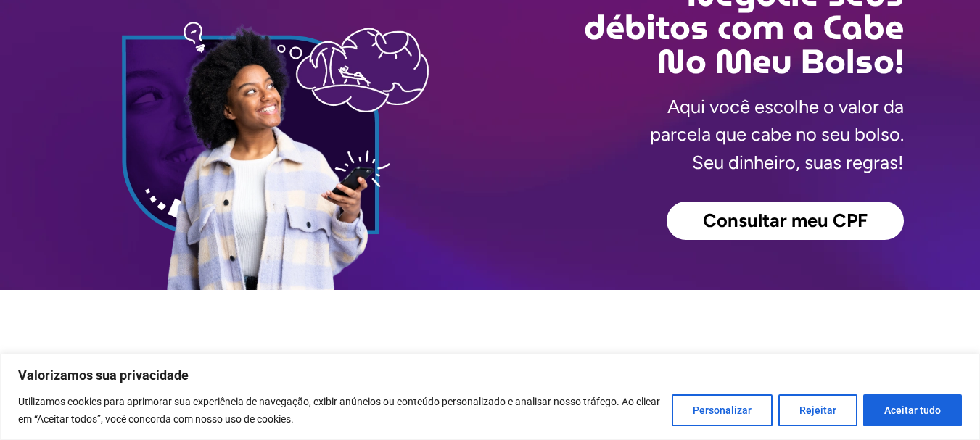  What do you see at coordinates (785, 221) in the screenshot?
I see `span: Consultar meu CPF` at bounding box center [785, 221].